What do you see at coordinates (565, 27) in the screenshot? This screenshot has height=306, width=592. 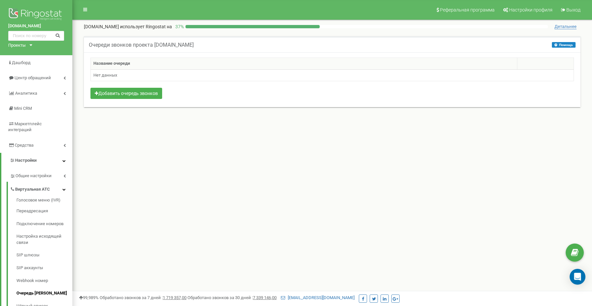 I see `span: Детальнее` at bounding box center [565, 27].